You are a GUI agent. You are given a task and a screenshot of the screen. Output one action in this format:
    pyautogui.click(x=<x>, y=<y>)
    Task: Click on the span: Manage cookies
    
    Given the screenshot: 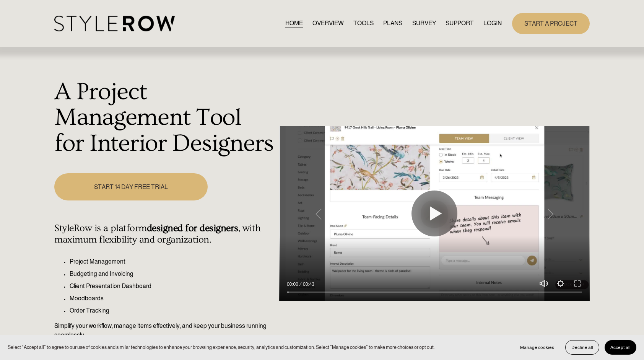 What is the action you would take?
    pyautogui.click(x=537, y=347)
    